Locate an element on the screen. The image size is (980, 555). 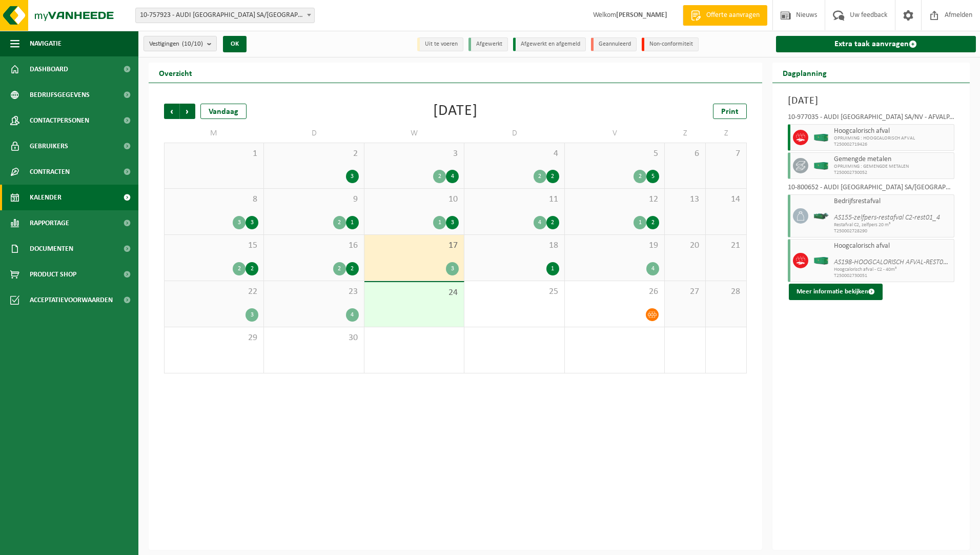
span: 2 is located at coordinates (314, 154).